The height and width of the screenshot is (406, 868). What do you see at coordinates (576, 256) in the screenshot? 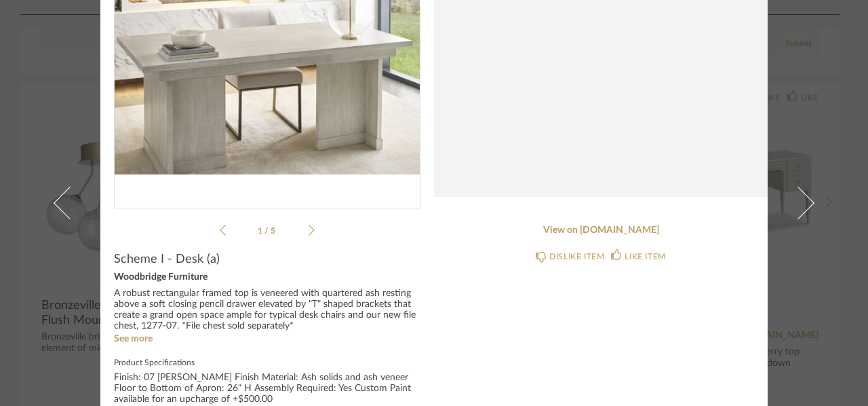
I see `div: DISLIKE ITEM` at bounding box center [576, 256].